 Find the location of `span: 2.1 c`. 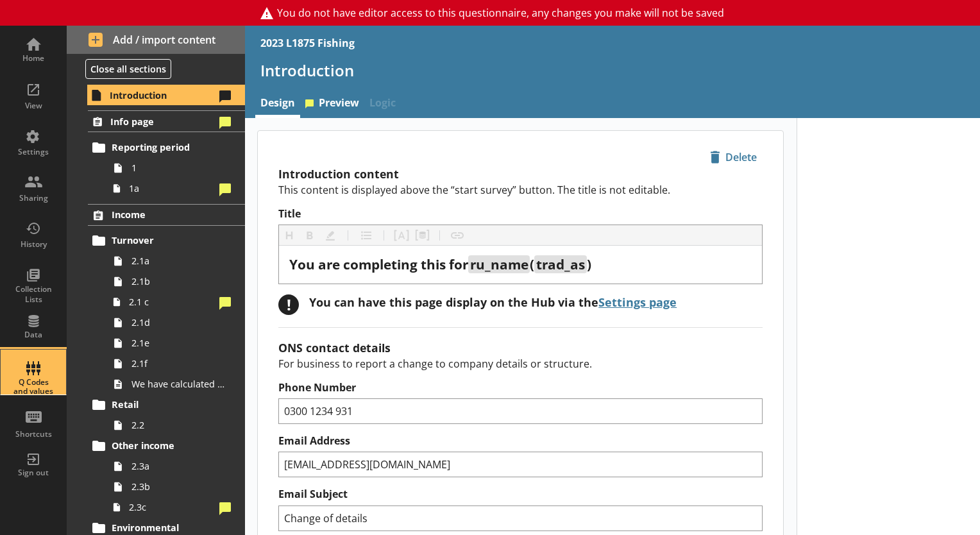

span: 2.1 c is located at coordinates (171, 301).